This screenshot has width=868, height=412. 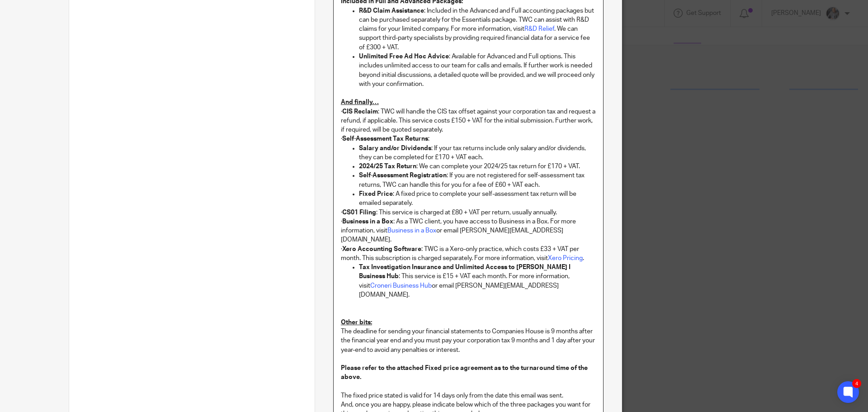 I want to click on a: Business in a Box, so click(x=412, y=231).